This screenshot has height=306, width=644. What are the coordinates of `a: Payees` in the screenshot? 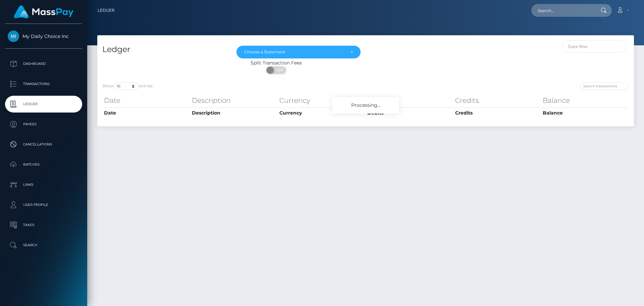 It's located at (43, 124).